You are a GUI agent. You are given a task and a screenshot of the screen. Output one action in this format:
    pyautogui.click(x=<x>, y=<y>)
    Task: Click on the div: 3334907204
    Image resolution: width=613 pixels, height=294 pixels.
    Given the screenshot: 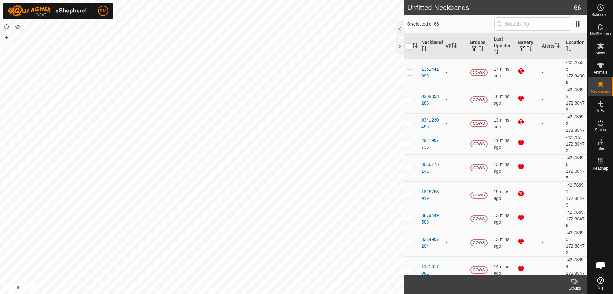 What is the action you would take?
    pyautogui.click(x=431, y=242)
    